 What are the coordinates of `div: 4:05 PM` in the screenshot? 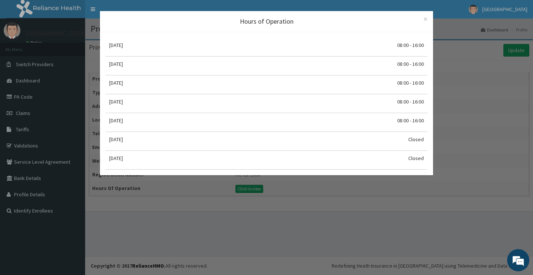 It's located at (72, 82).